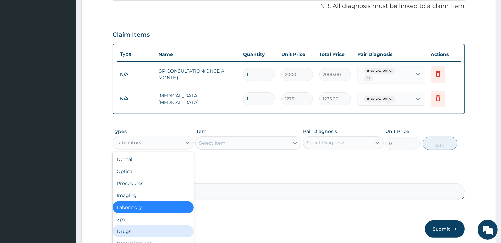  What do you see at coordinates (153, 219) in the screenshot?
I see `div: Spa` at bounding box center [153, 219].